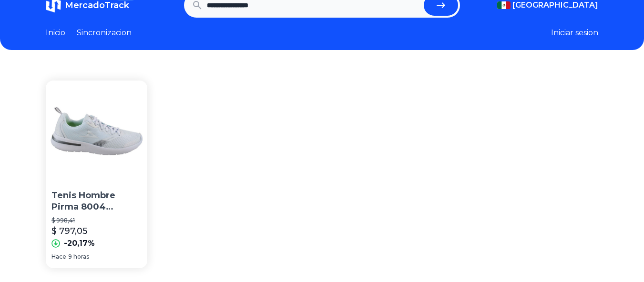 This screenshot has width=644, height=282. I want to click on img: Mexico, so click(504, 5).